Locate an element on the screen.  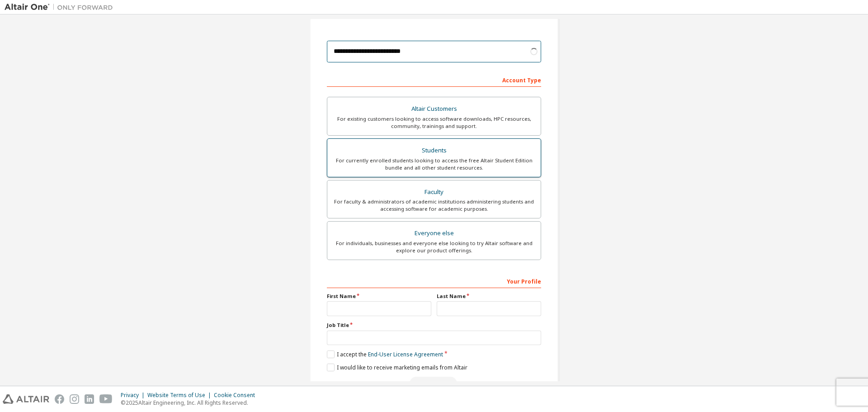
div: For currently enrolled students looking to access the free Altair Student Edition bundle and all ... is located at coordinates (434, 164).